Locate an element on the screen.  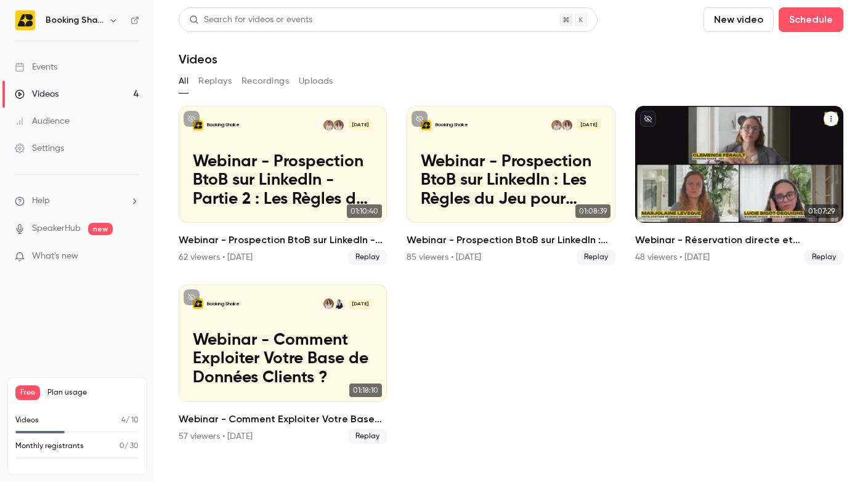
a: Webinar - Comment Exploiter Votre Base de Données Clients ? Booking ShakeDelphine PorcherClémence... is located at coordinates (282, 364).